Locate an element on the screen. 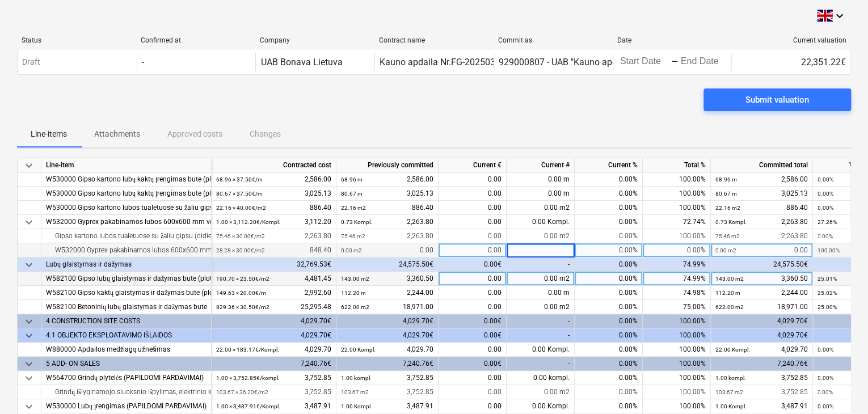 The width and height of the screenshot is (868, 414). div: 32,769.53€ is located at coordinates (274, 264).